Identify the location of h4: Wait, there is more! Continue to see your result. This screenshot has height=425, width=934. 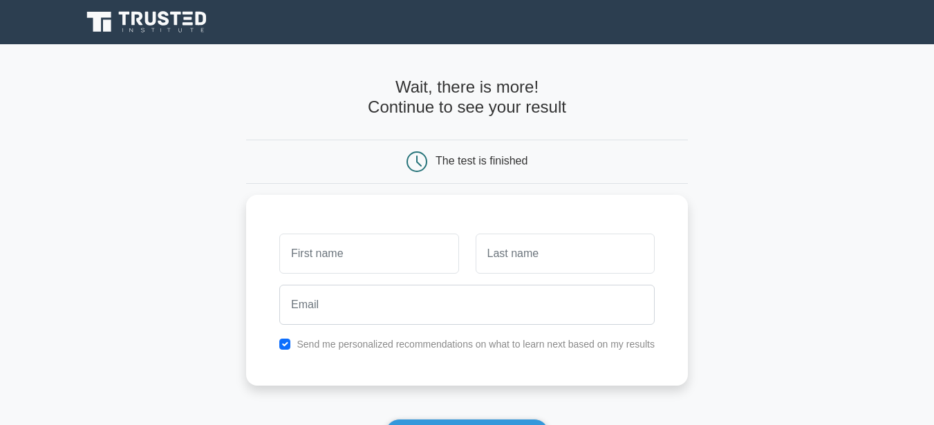
(467, 97).